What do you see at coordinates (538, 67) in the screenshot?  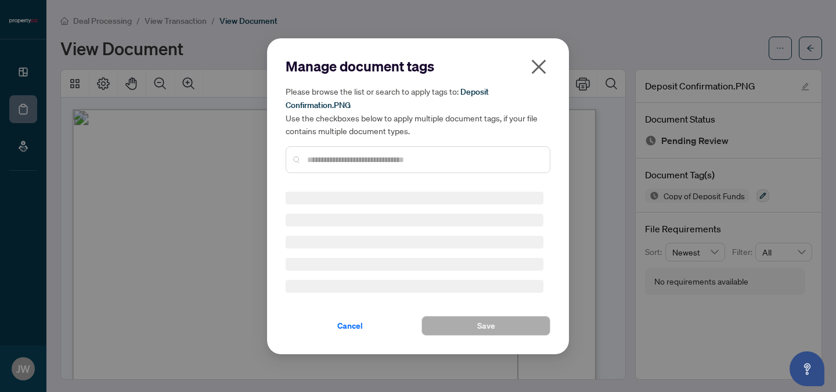 I see `span: close` at bounding box center [538, 67].